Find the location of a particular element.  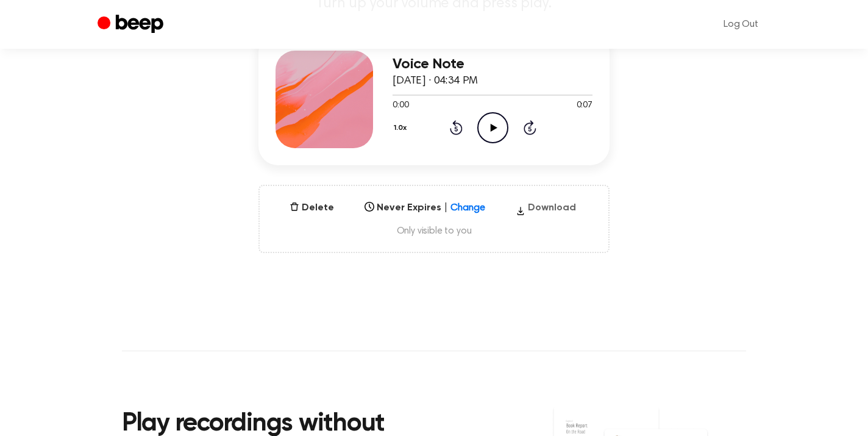

span: Only visible to you is located at coordinates (434, 231).